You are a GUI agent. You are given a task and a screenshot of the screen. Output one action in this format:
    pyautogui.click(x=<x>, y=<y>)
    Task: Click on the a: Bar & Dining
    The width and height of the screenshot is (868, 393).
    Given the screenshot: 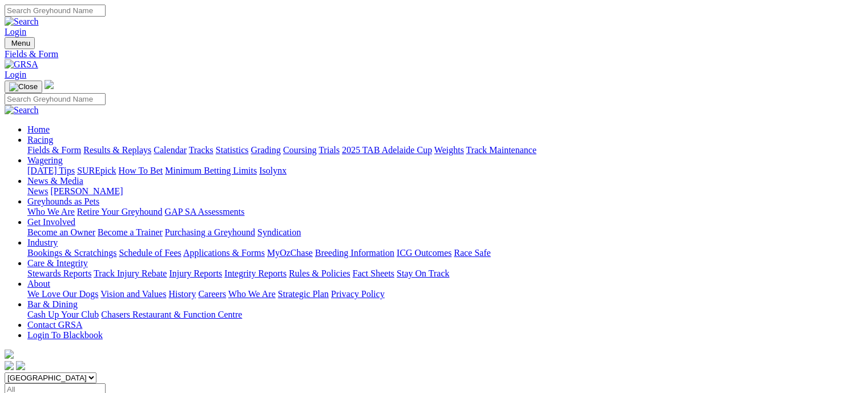 What is the action you would take?
    pyautogui.click(x=53, y=304)
    